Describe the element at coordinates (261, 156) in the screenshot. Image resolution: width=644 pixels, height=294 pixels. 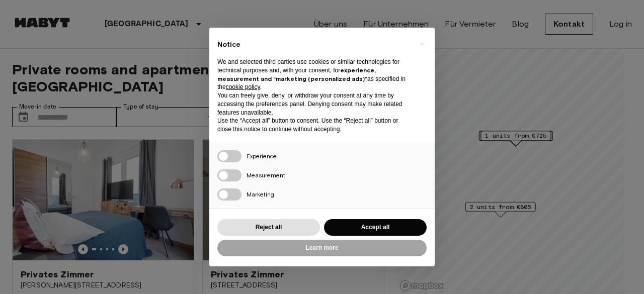
I see `span: Experience` at that location.